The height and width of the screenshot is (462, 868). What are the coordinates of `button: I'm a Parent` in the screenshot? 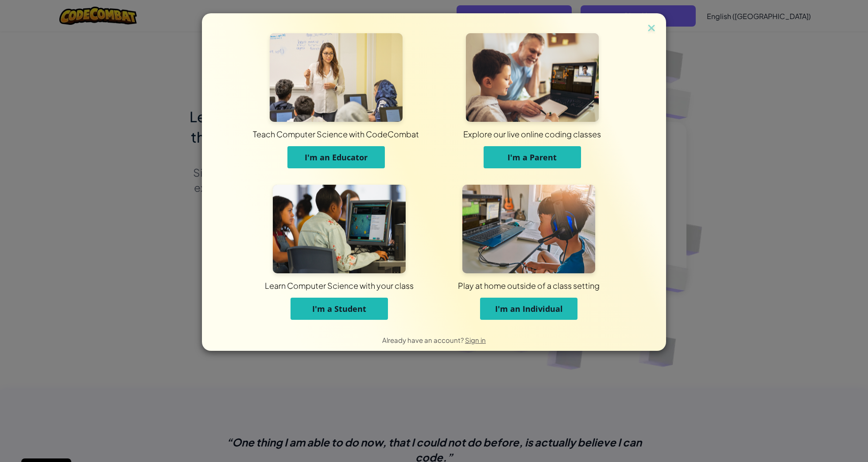 It's located at (533, 158).